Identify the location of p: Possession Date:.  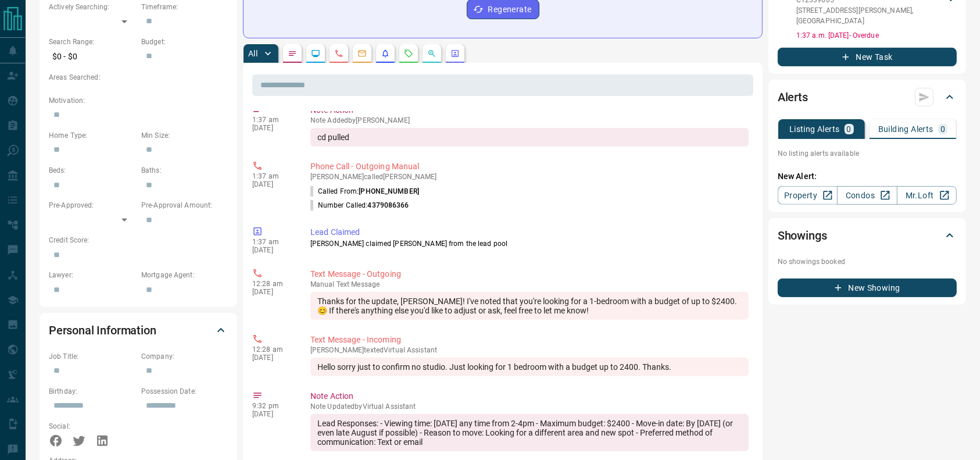
(184, 392).